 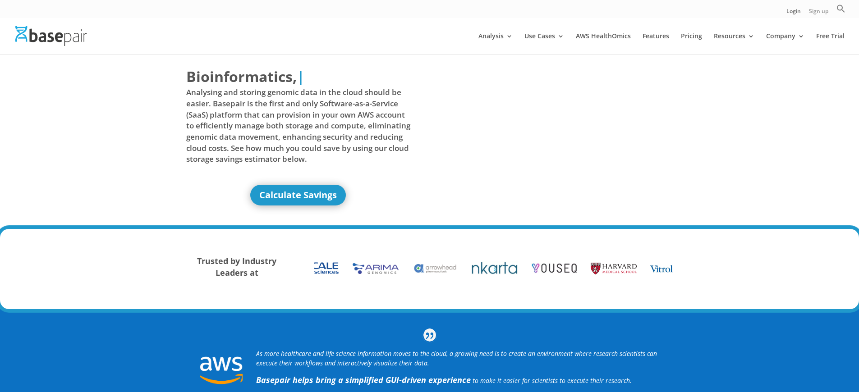 I want to click on svg: Search, so click(x=841, y=9).